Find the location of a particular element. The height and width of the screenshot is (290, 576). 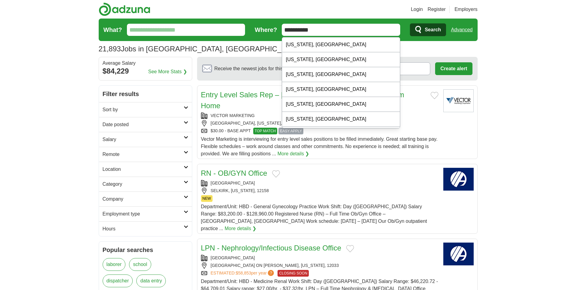

span: TOP MATCH is located at coordinates (265, 131).